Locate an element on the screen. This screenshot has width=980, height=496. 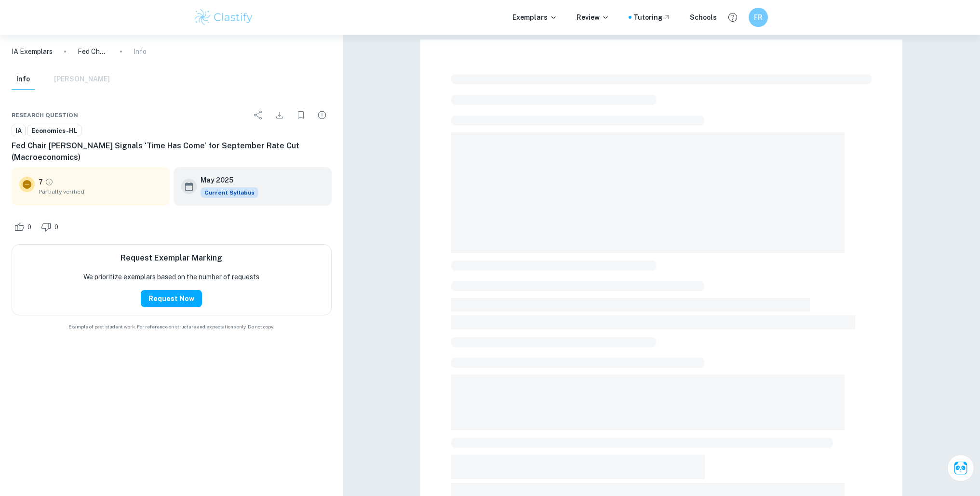
span: Partially verified is located at coordinates (100, 191).